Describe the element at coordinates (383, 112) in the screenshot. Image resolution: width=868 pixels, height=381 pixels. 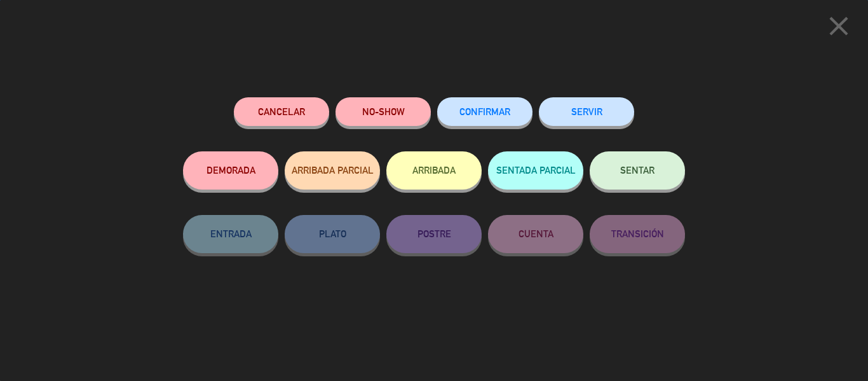
I see `button: NO-SHOW` at that location.